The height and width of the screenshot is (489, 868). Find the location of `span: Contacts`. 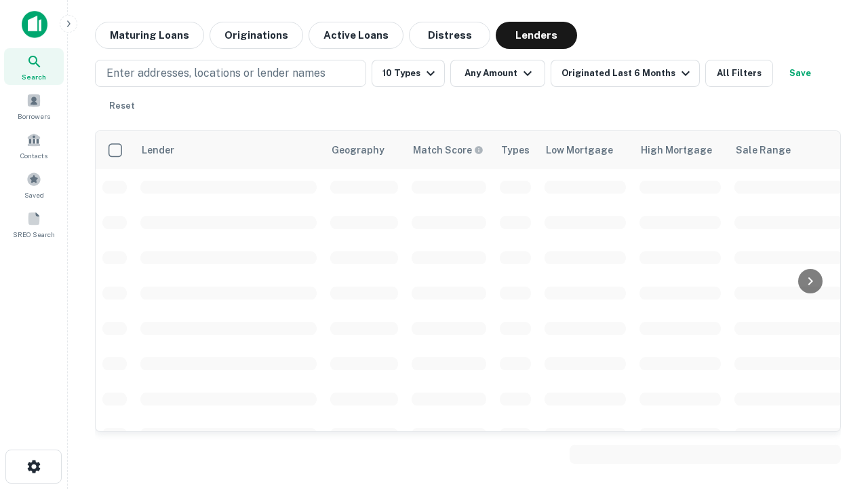

span: Contacts is located at coordinates (34, 155).